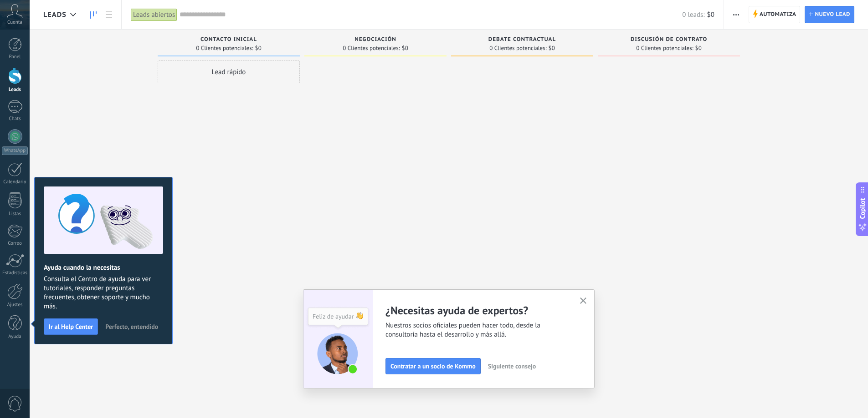 This screenshot has width=868, height=418. Describe the element at coordinates (70, 327) in the screenshot. I see `span: Ir al Help Center` at that location.